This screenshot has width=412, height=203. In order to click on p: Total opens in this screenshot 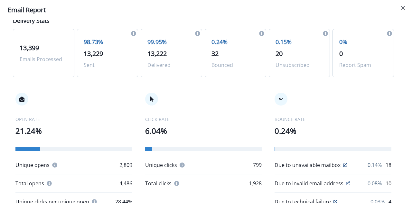, I will do `click(30, 184)`.